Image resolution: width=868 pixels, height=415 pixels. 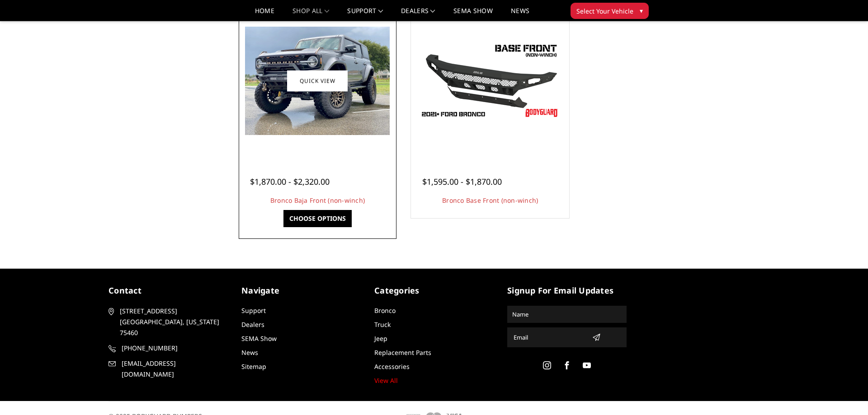 I want to click on a: Choose Options, so click(x=318, y=219).